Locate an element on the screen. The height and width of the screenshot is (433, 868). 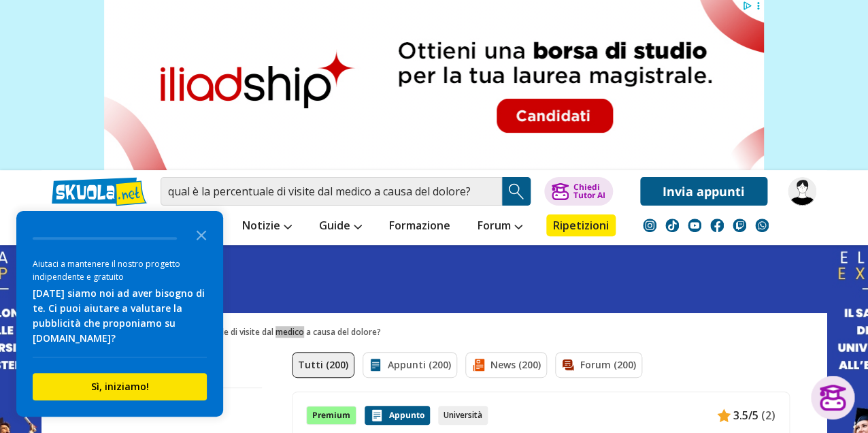
button: ChiediTutor AI is located at coordinates (578, 191).